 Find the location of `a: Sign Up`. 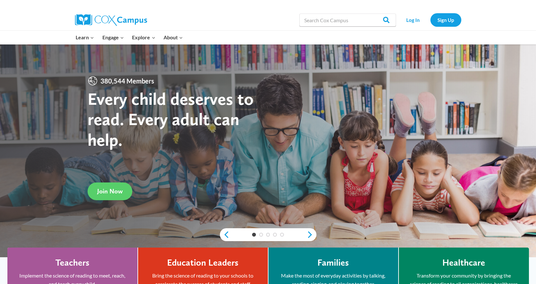

a: Sign Up is located at coordinates (446, 20).